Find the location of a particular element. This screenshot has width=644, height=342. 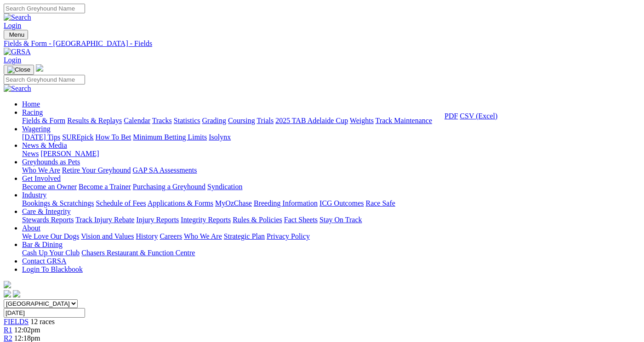

a: GAP SA Assessments is located at coordinates (165, 170).